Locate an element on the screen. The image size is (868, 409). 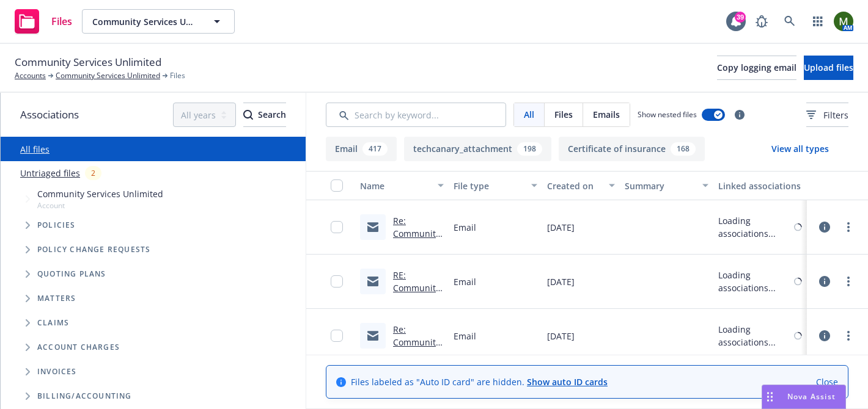
div: 417 is located at coordinates (374, 149).